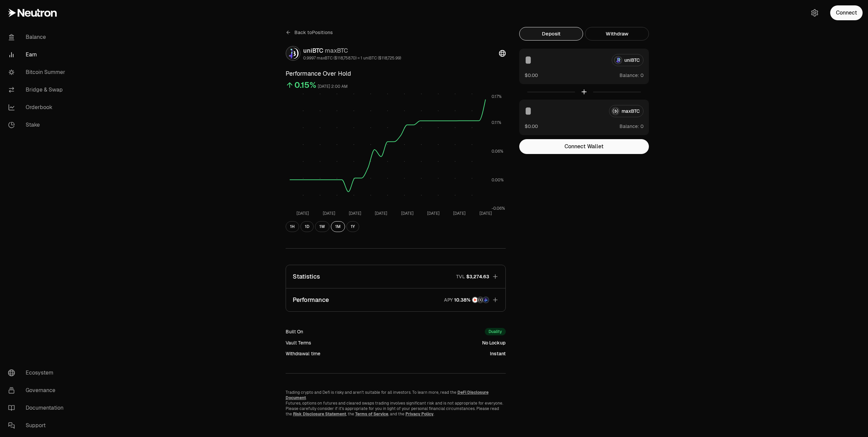 This screenshot has width=868, height=437. Describe the element at coordinates (499, 208) in the screenshot. I see `tspan: -0.06%` at that location.